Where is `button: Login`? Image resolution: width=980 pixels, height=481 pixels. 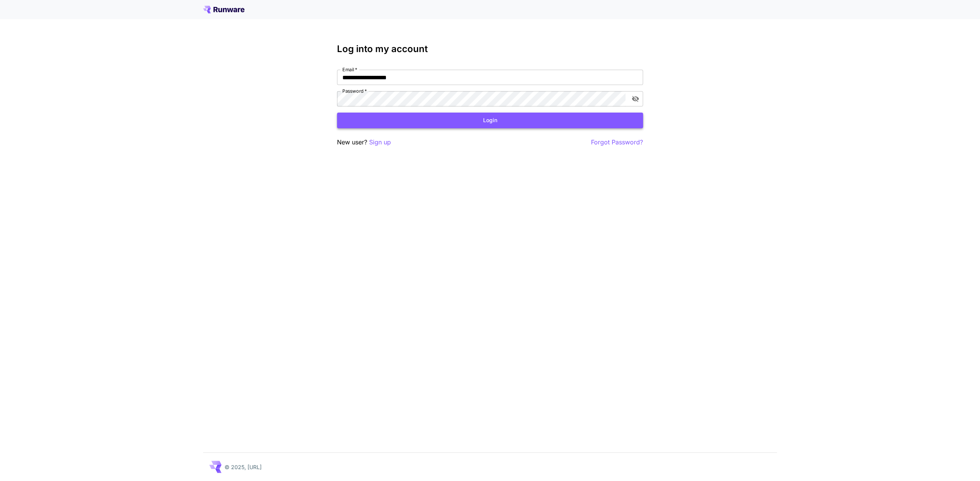
button: Login is located at coordinates (490, 120).